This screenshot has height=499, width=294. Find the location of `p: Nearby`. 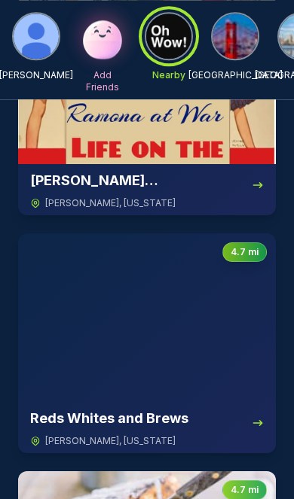

p: Nearby is located at coordinates (169, 75).